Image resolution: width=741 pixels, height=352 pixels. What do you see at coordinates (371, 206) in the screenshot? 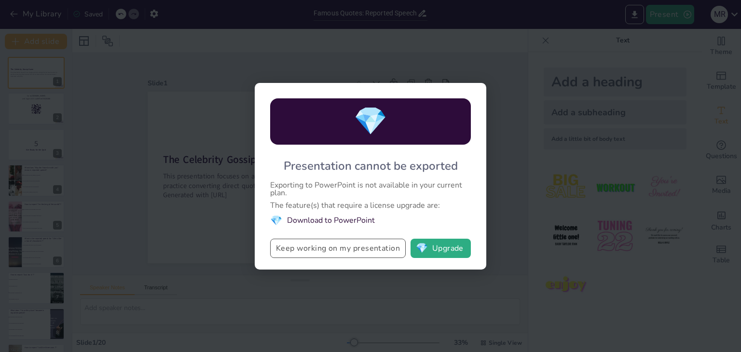
I see `div: The feature(s) that require a license upgrade are:` at bounding box center [371, 206].